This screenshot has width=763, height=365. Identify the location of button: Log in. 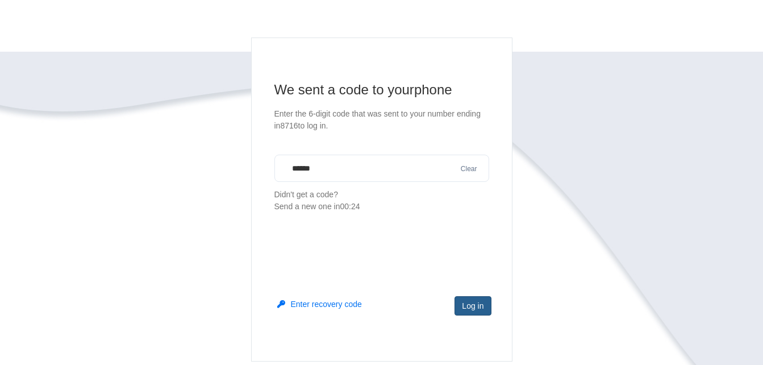
(473, 306).